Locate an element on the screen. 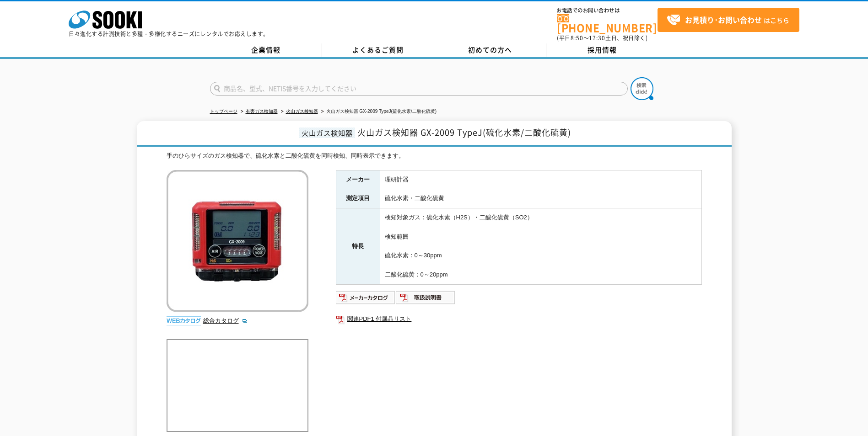 This screenshot has height=436, width=868. th: 測定項目 is located at coordinates (358, 199).